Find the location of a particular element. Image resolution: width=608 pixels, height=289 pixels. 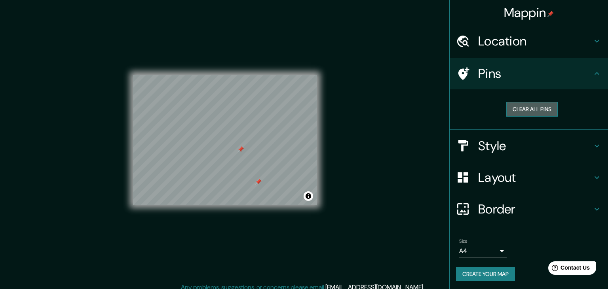

div: Location is located at coordinates (529, 41).